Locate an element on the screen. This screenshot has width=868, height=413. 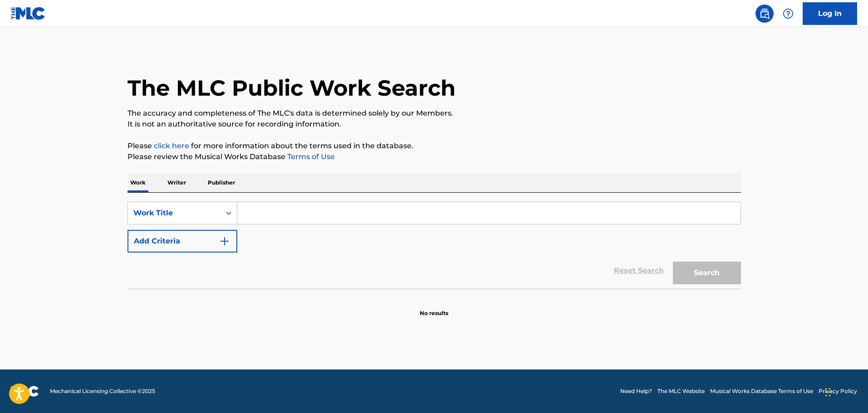
img: 9d2ae6d4665cec9f34b9.svg is located at coordinates (225, 241).